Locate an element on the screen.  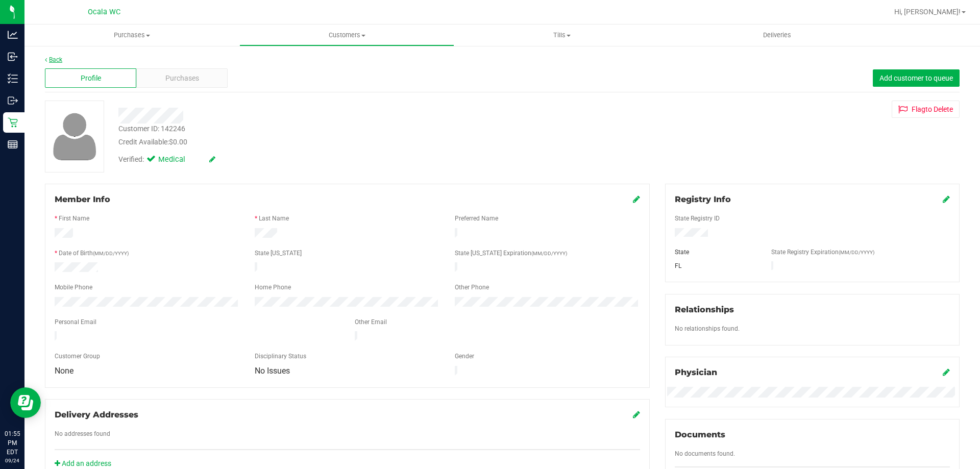
label: Disciplinary Status is located at coordinates (280, 357).